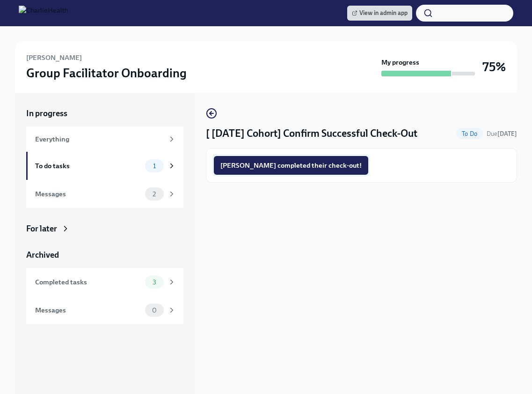 The height and width of the screenshot is (394, 532). Describe the element at coordinates (88, 166) in the screenshot. I see `div: To do tasks` at that location.